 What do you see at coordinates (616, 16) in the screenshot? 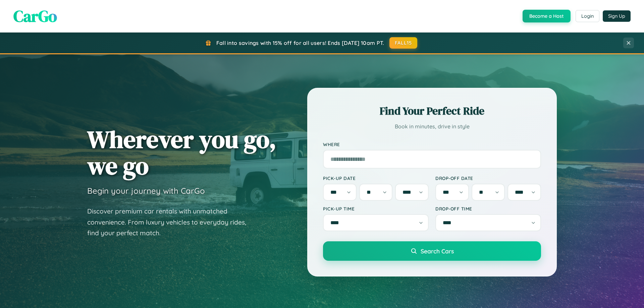
I see `button: Sign Up` at bounding box center [616, 16].